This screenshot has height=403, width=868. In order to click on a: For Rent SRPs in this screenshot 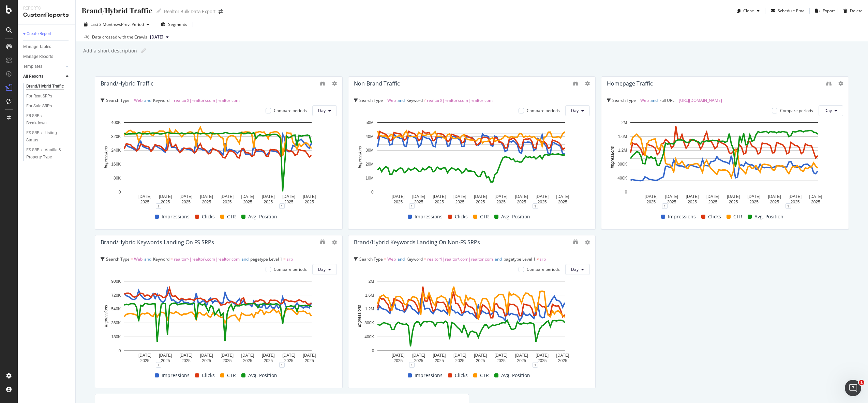, I will do `click(49, 96)`.